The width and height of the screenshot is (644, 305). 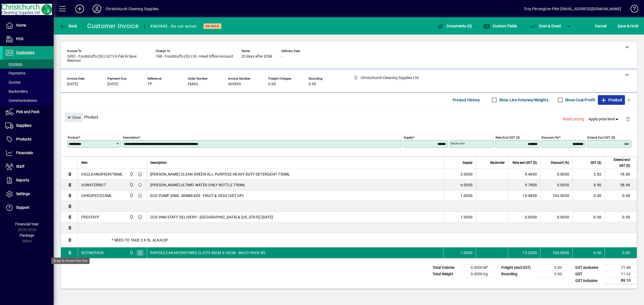 I want to click on mat-label: Description, so click(x=131, y=137).